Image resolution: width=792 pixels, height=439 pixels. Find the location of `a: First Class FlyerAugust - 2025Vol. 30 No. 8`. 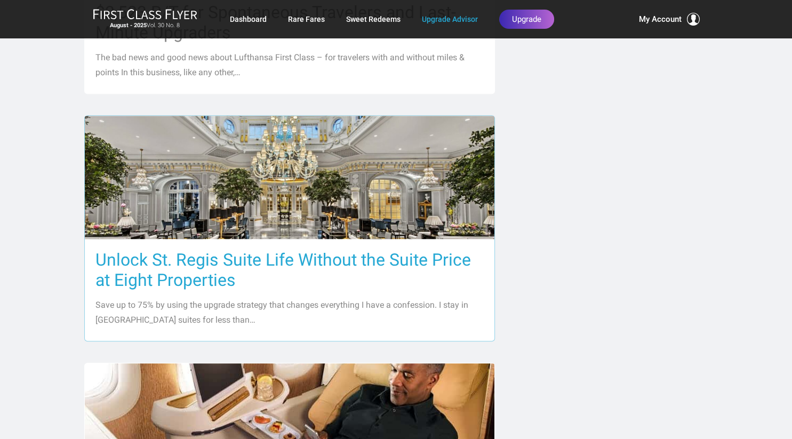

a: First Class FlyerAugust - 2025Vol. 30 No. 8 is located at coordinates (145, 19).